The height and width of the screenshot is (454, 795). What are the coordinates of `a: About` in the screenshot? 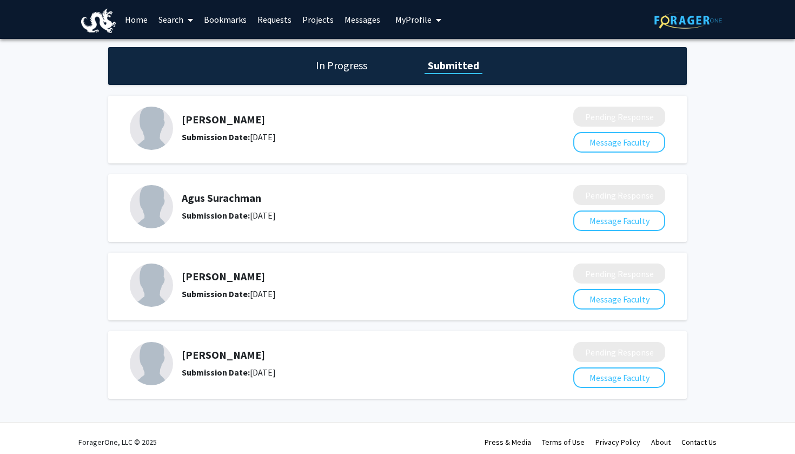 It's located at (661, 442).